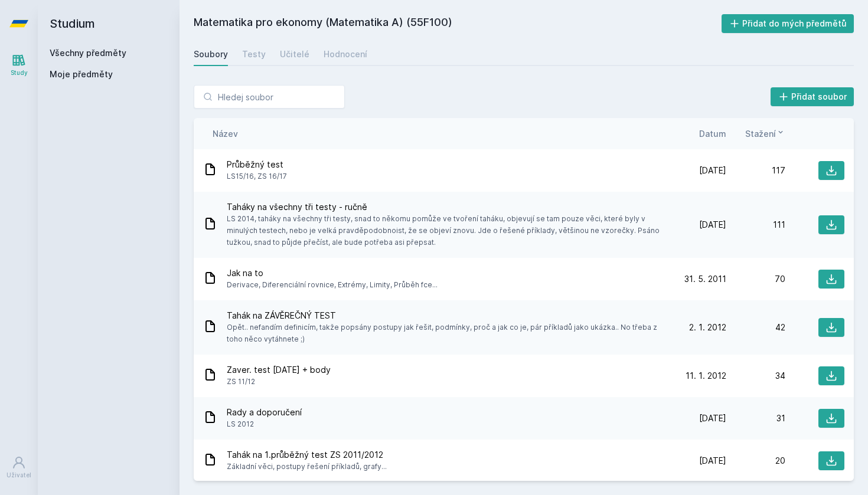 The height and width of the screenshot is (495, 868). What do you see at coordinates (458, 24) in the screenshot?
I see `h2: Matematika pro ekonomy (Matematika A) (55F100)` at bounding box center [458, 24].